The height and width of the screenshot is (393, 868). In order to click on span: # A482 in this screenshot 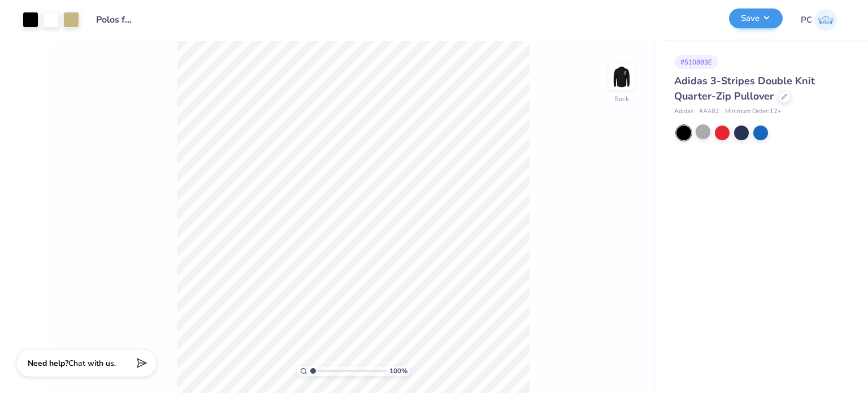, I will do `click(710, 111)`.